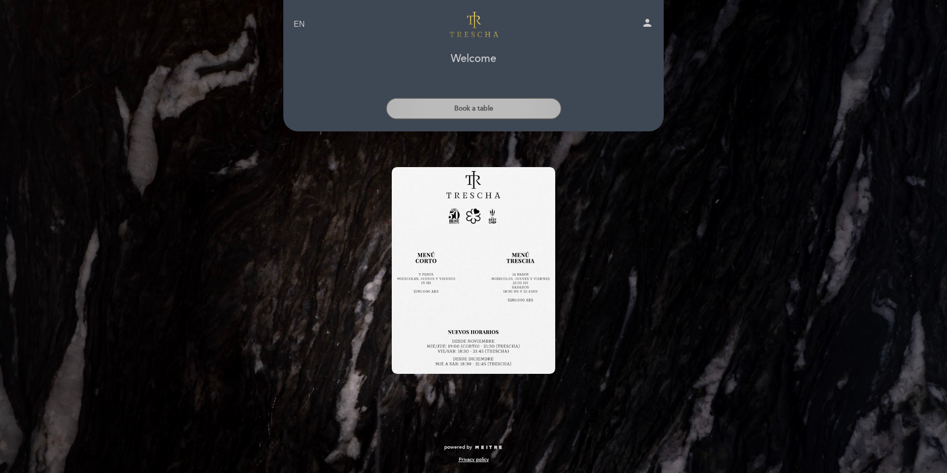  What do you see at coordinates (474, 108) in the screenshot?
I see `button: Book a table` at bounding box center [474, 108].